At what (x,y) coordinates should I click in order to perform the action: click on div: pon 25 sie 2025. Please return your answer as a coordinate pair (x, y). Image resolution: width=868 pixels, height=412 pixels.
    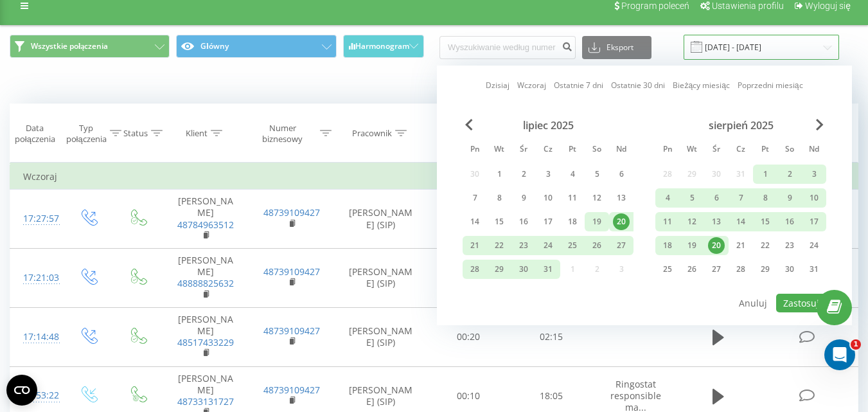
    Looking at the image, I should click on (668, 270).